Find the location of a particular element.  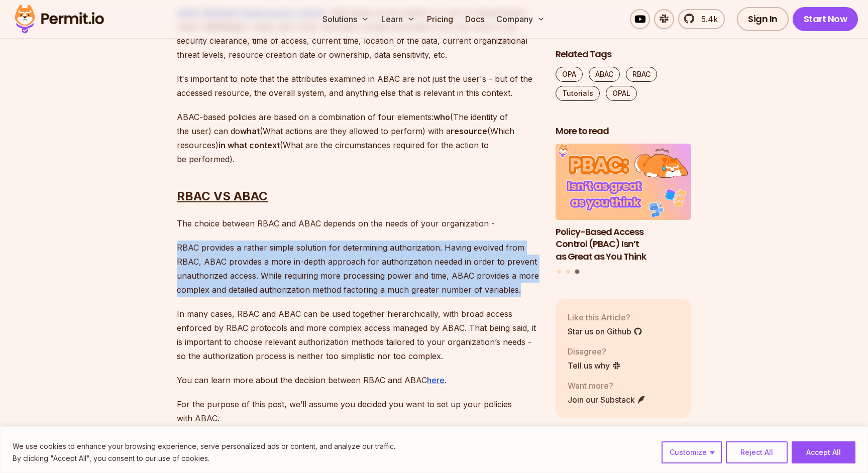

h3: Policy-Based Access Control (PBAC) Isn’t as Great as You Think is located at coordinates (623, 244).